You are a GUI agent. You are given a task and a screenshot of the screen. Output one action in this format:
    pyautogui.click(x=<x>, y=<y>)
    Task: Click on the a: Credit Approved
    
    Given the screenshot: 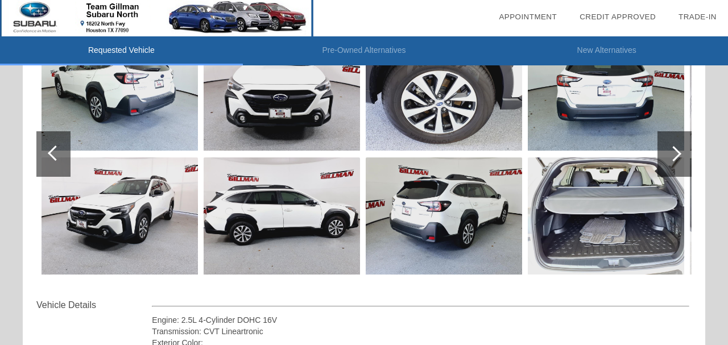 What is the action you would take?
    pyautogui.click(x=617, y=16)
    